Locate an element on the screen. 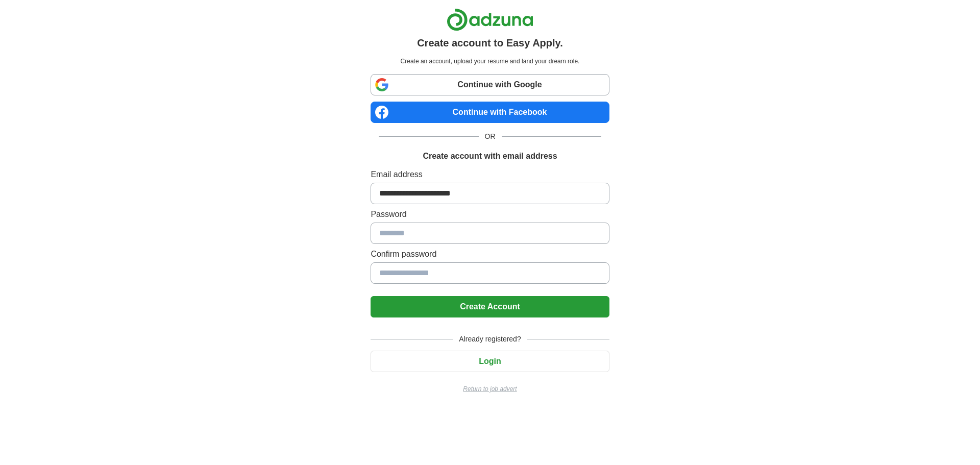 The image size is (980, 465). p: Return to job advert is located at coordinates (489, 389).